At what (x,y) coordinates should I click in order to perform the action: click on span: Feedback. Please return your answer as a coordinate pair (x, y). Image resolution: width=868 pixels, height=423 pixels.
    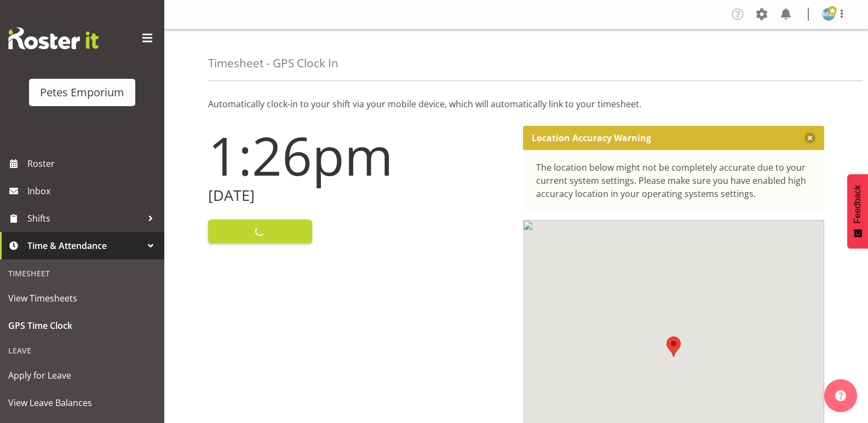
    Looking at the image, I should click on (858, 204).